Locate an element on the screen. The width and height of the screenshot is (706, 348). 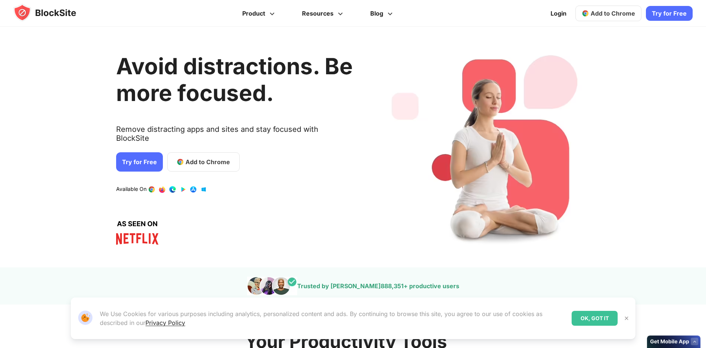
div: OK, GOT IT is located at coordinates (595, 318).